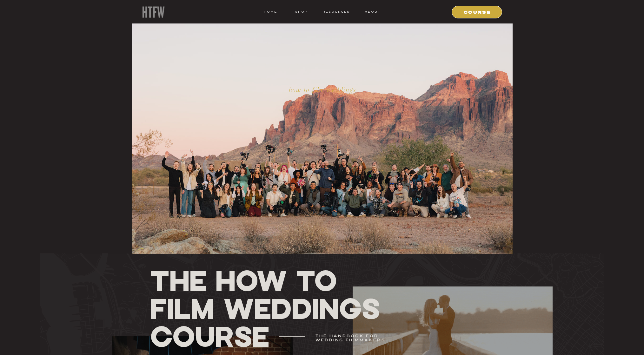  I want to click on nav: HOME, so click(270, 12).